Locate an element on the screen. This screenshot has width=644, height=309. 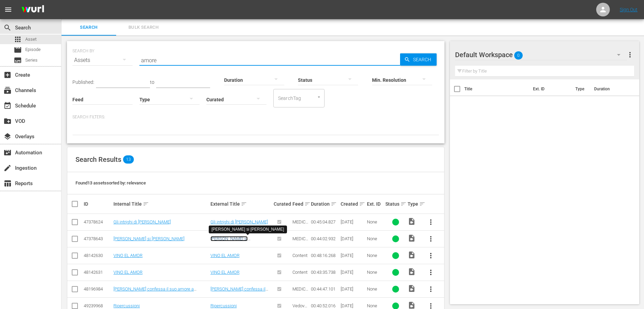
div: Created is located at coordinates (353, 204).